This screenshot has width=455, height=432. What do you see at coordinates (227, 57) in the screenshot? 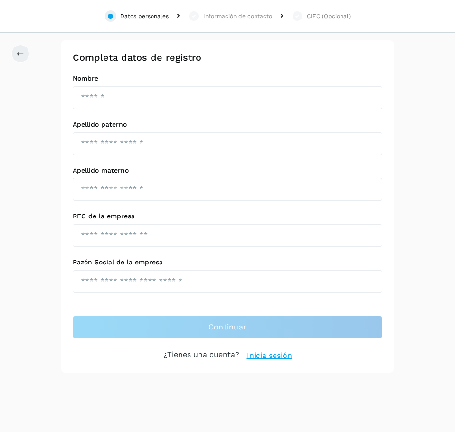
I see `h2: Completa datos de registro` at bounding box center [227, 57].